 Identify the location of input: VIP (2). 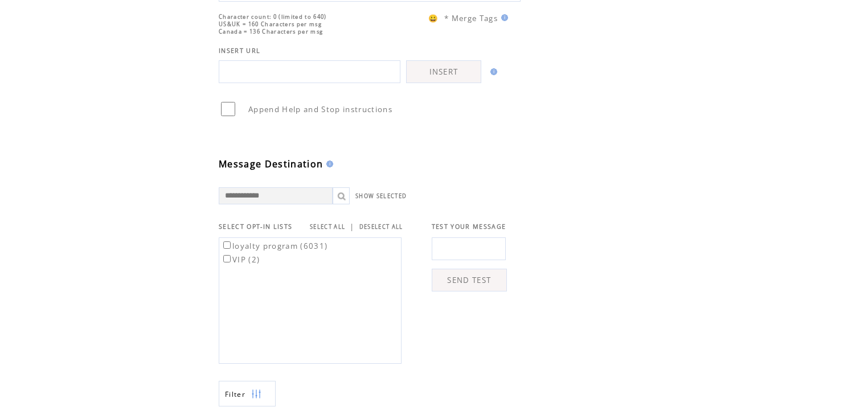
(226, 259).